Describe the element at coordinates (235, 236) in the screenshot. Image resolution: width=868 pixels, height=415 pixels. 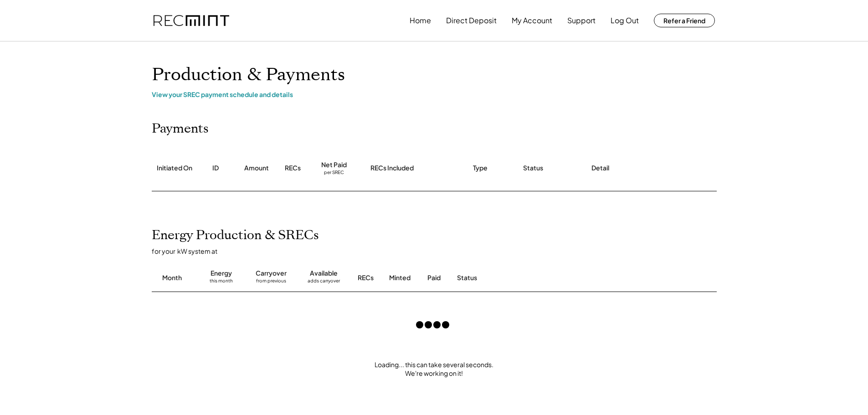
I see `h2: Energy Production & SRECs` at that location.